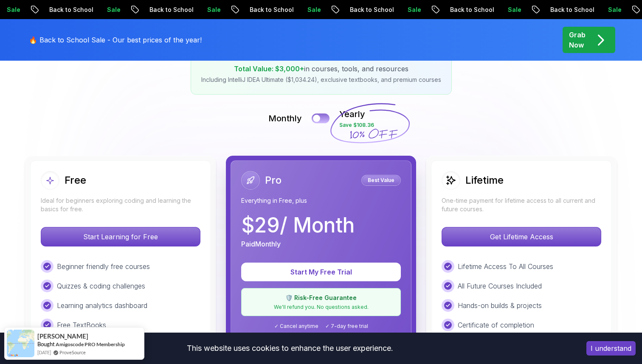 This screenshot has height=364, width=642. What do you see at coordinates (120, 237) in the screenshot?
I see `button: Start Learning for Free` at bounding box center [120, 237].